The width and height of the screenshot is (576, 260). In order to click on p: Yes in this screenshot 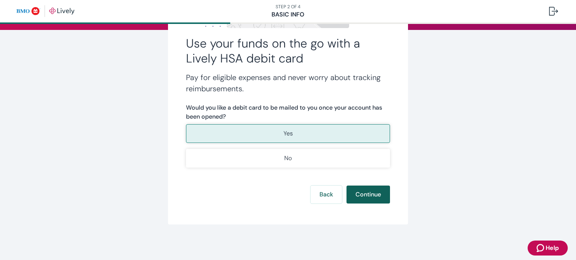, I will do `click(288, 134)`.